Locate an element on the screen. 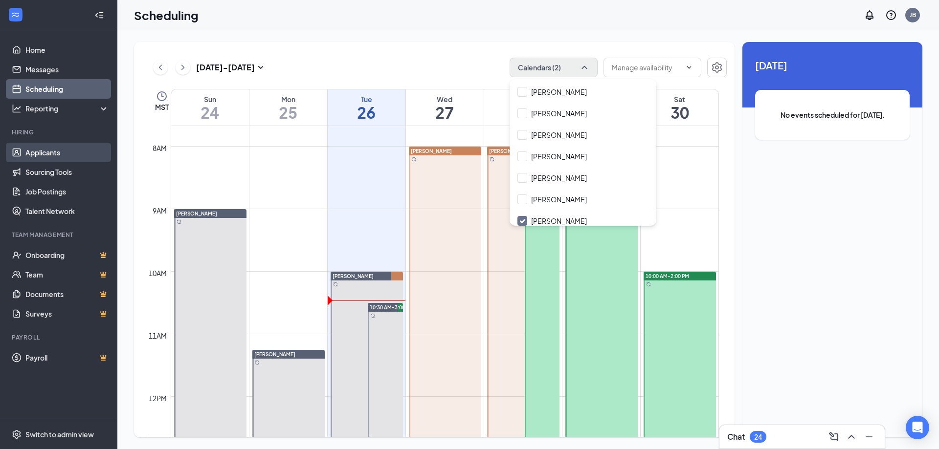 The width and height of the screenshot is (939, 449). div: Payroll is located at coordinates (59, 337).